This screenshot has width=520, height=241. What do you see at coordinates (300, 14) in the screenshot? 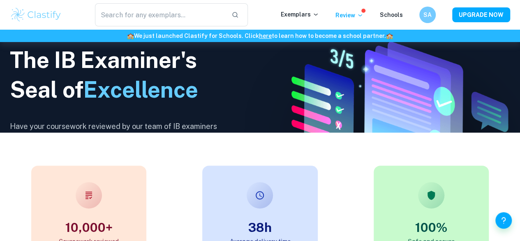
I see `p: Exemplars` at bounding box center [300, 14].